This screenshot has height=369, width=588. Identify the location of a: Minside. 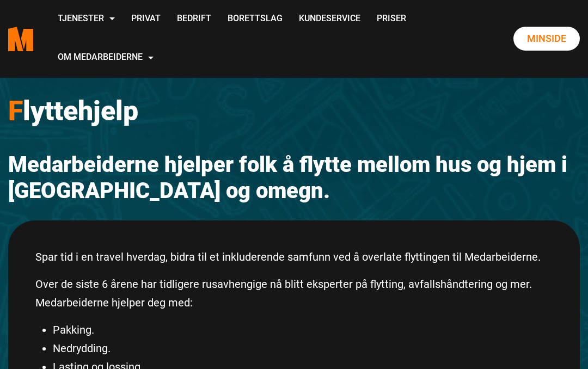
(547, 39).